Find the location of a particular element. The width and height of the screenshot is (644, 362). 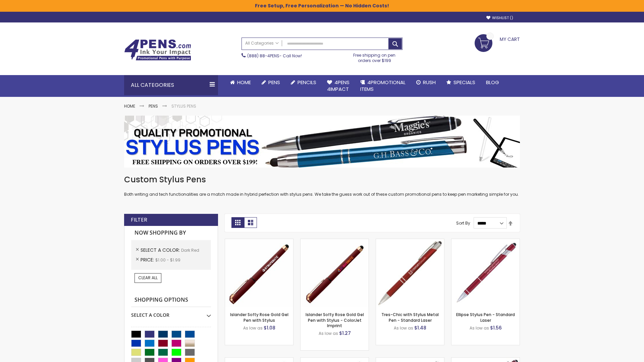

span: $1.56 is located at coordinates (496, 328).